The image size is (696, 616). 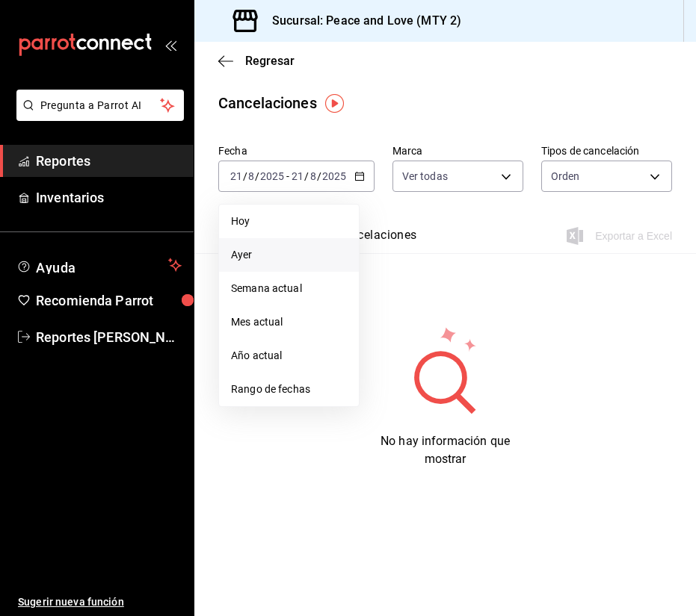 I want to click on span: Regresar, so click(x=270, y=61).